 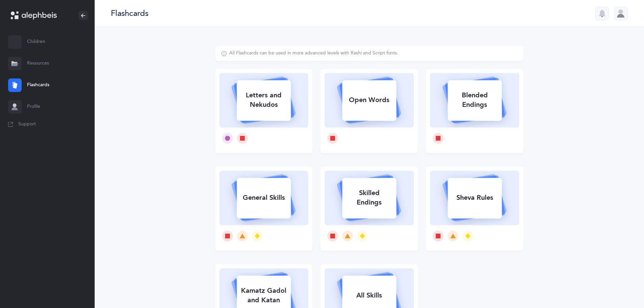 I want to click on div: Letters and Nekudos, so click(x=263, y=100).